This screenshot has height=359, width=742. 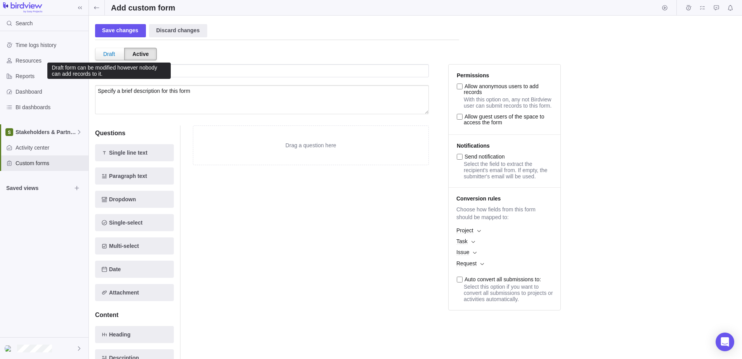 What do you see at coordinates (128, 176) in the screenshot?
I see `span: Paragraph text` at bounding box center [128, 176].